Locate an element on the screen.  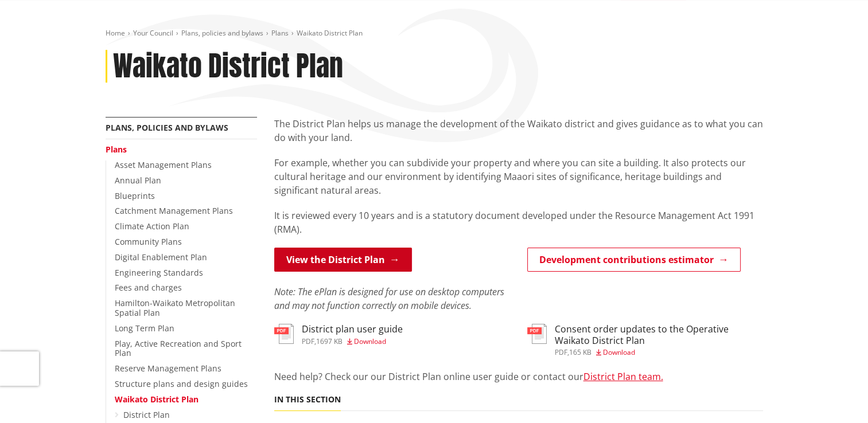
a: District plan user guide pdf,1697 KB Download is located at coordinates (338, 335).